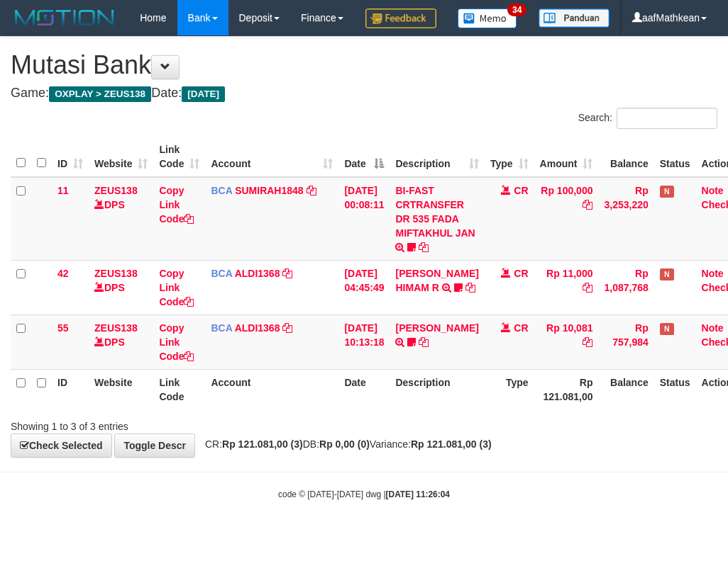  What do you see at coordinates (647, 119) in the screenshot?
I see `label: Search:` at bounding box center [647, 119].